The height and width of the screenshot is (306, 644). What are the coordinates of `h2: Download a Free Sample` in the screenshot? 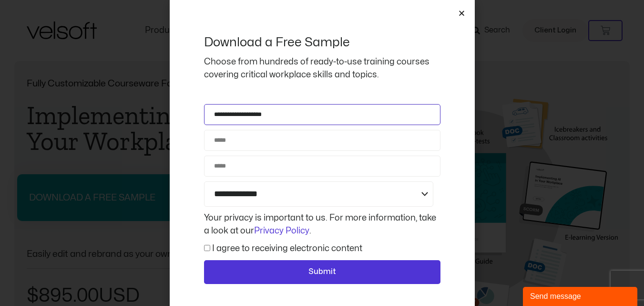 It's located at (322, 43).